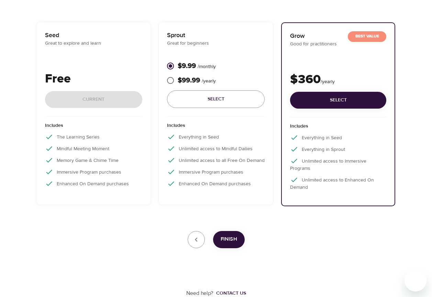 The width and height of the screenshot is (432, 297). I want to click on p: Good for practitioners, so click(338, 44).